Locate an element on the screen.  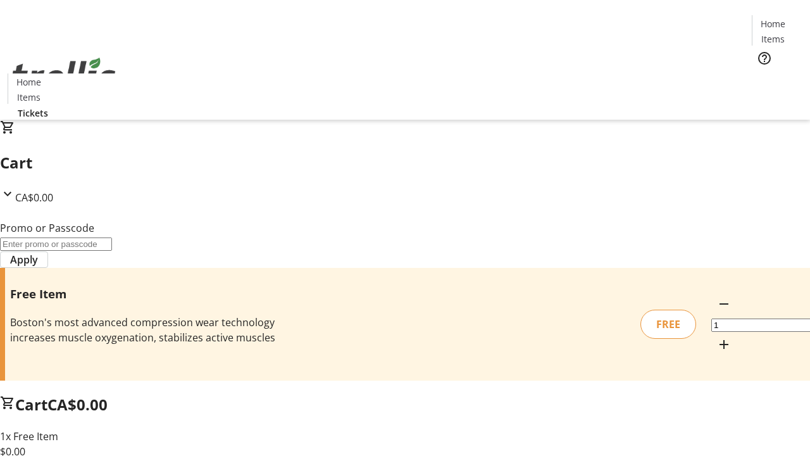
div: Boston's most advanced compression wear technology increases muscle oxygenation, stabilizes activ... is located at coordinates (148, 330).